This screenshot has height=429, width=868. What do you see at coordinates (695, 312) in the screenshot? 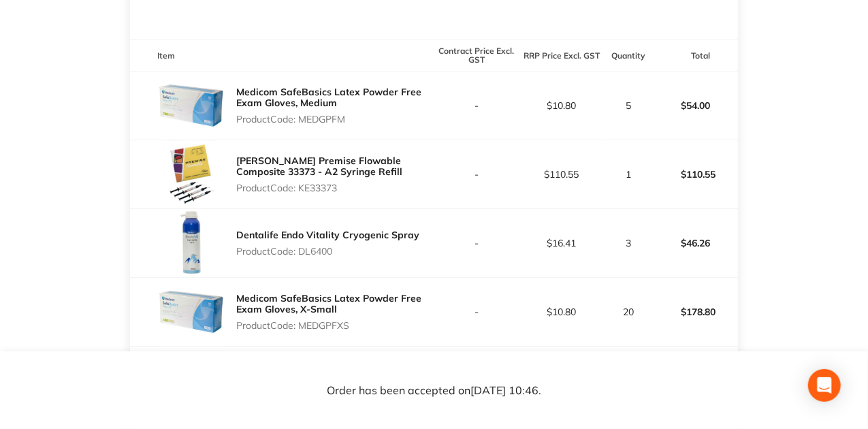
I see `p: $178.80` at bounding box center [695, 312].